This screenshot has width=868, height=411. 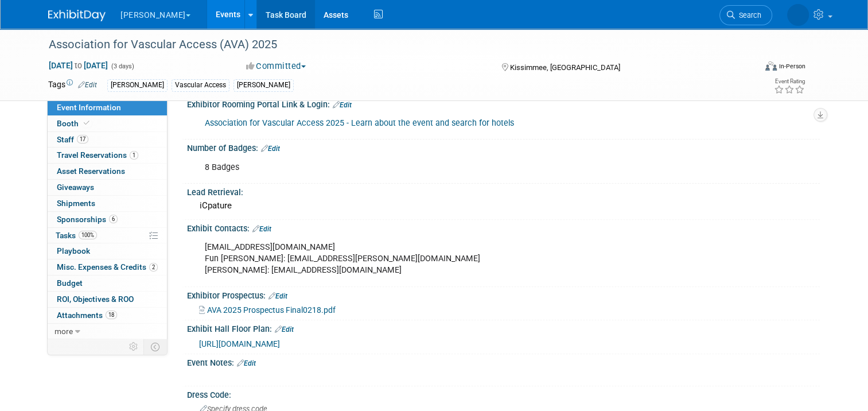 What do you see at coordinates (77, 16) in the screenshot?
I see `img: ExhibitDay` at bounding box center [77, 16].